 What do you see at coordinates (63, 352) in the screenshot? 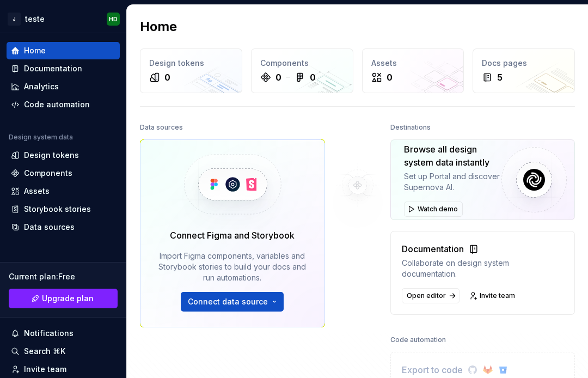
I see `button: Search ⌘K` at bounding box center [63, 352].